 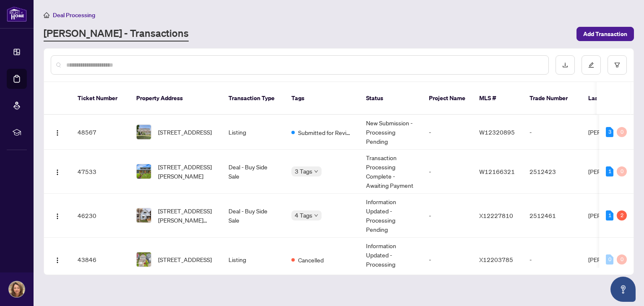 I want to click on td: 43846, so click(x=100, y=260).